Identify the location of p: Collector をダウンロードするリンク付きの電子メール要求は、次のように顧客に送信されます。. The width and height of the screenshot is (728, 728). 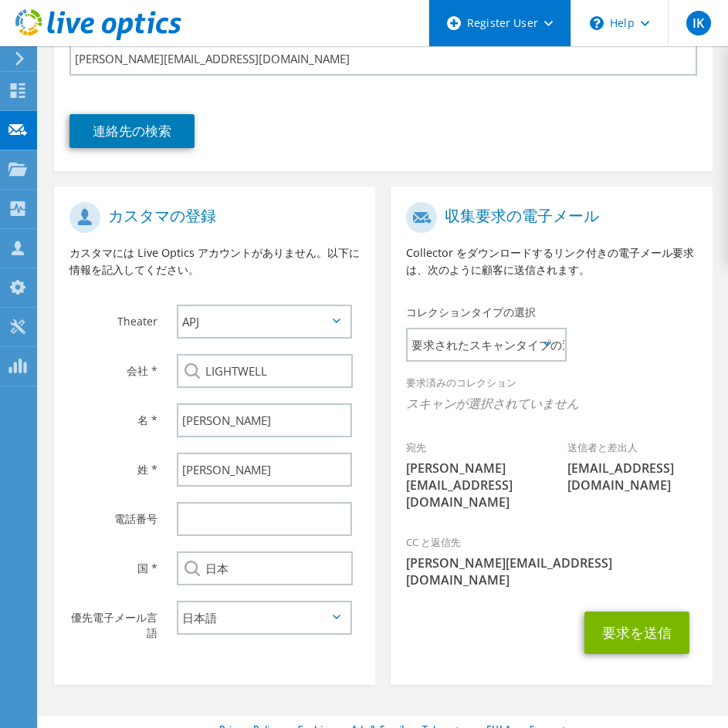
(551, 261).